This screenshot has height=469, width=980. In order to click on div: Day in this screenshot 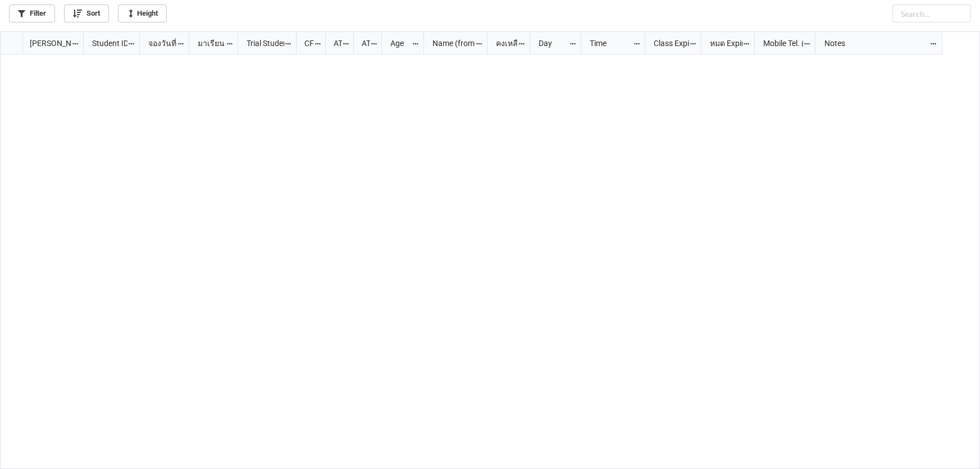, I will do `click(551, 43)`.